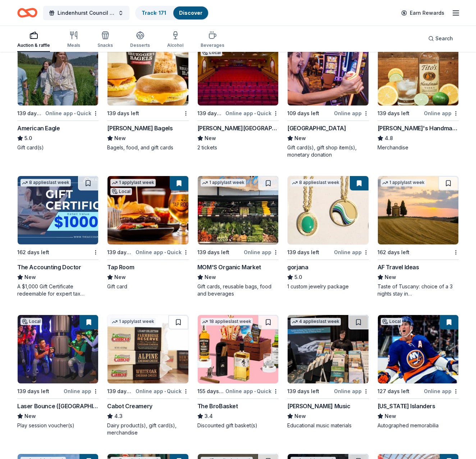  What do you see at coordinates (28, 138) in the screenshot?
I see `span: 5.0` at bounding box center [28, 138].